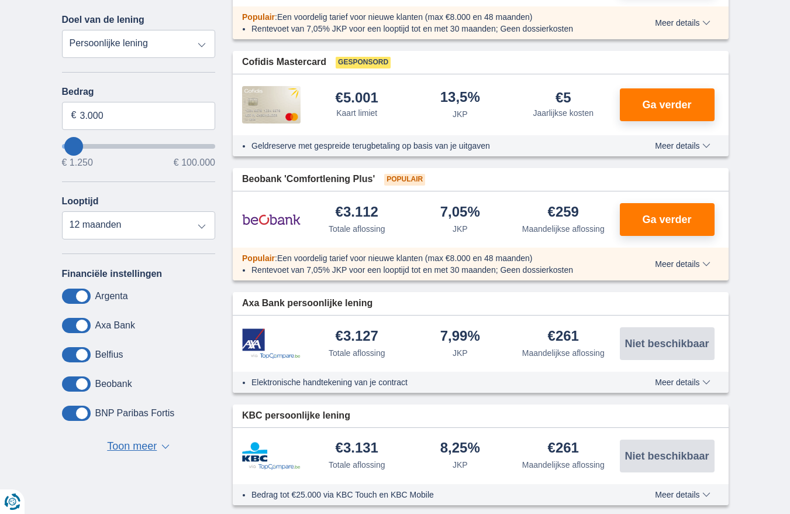  I want to click on label: Bedrag, so click(139, 92).